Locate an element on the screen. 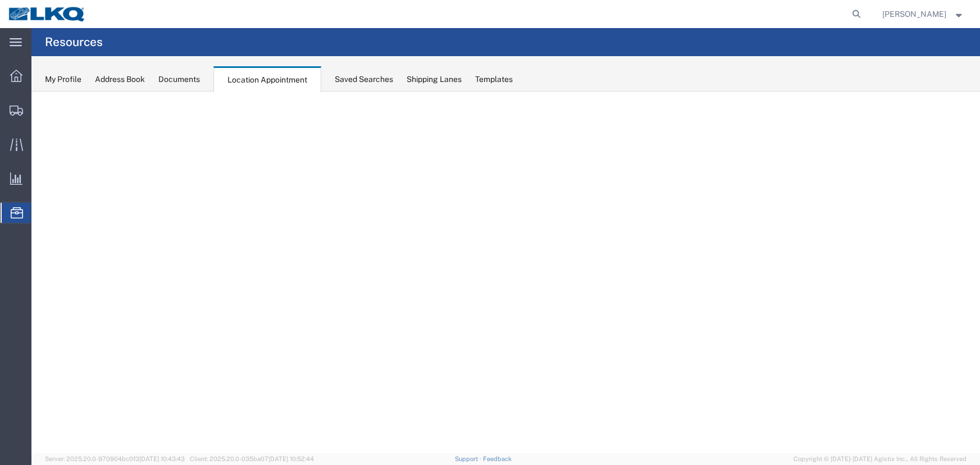 The width and height of the screenshot is (980, 465). div: Location Appointment is located at coordinates (267, 79).